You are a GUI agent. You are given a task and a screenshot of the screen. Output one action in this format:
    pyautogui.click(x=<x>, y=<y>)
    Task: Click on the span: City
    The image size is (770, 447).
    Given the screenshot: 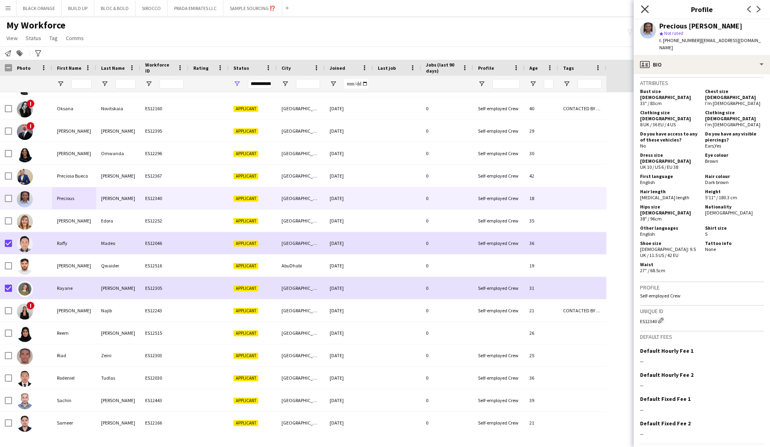 What is the action you would take?
    pyautogui.click(x=286, y=68)
    